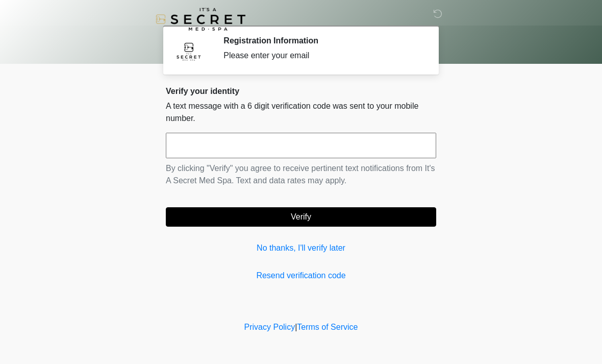 The height and width of the screenshot is (364, 602). What do you see at coordinates (301, 217) in the screenshot?
I see `button: Verify` at bounding box center [301, 217].